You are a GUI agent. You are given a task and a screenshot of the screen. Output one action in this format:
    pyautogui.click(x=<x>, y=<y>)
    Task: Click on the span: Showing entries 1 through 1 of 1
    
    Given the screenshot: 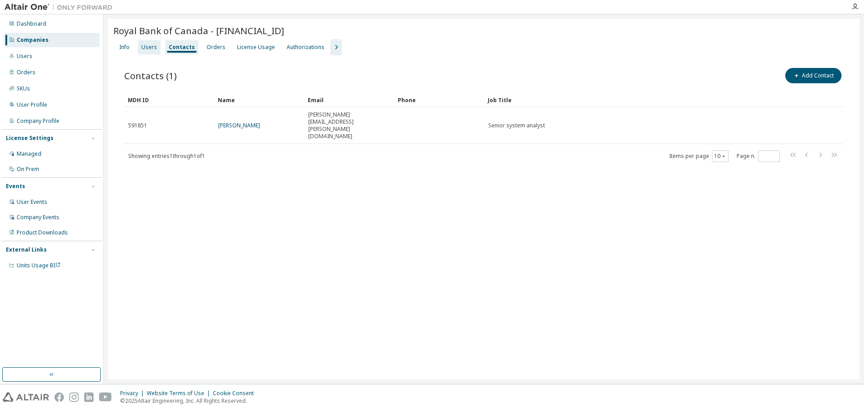 What is the action you would take?
    pyautogui.click(x=167, y=156)
    